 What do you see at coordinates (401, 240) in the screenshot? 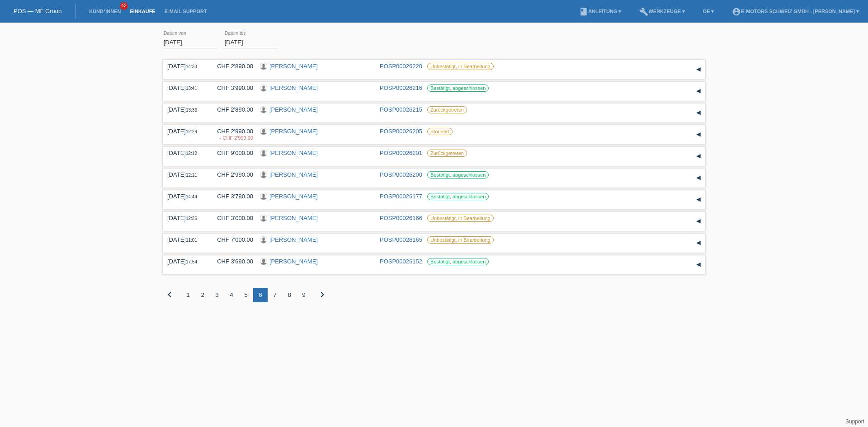
I see `a: POSP00026165` at bounding box center [401, 240].